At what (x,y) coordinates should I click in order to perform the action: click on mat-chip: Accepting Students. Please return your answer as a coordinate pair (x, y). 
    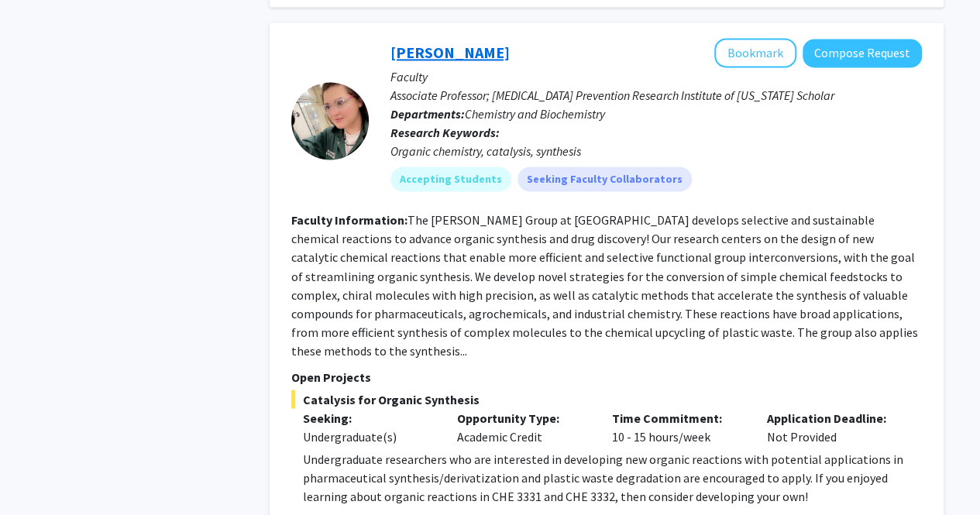
    Looking at the image, I should click on (451, 178).